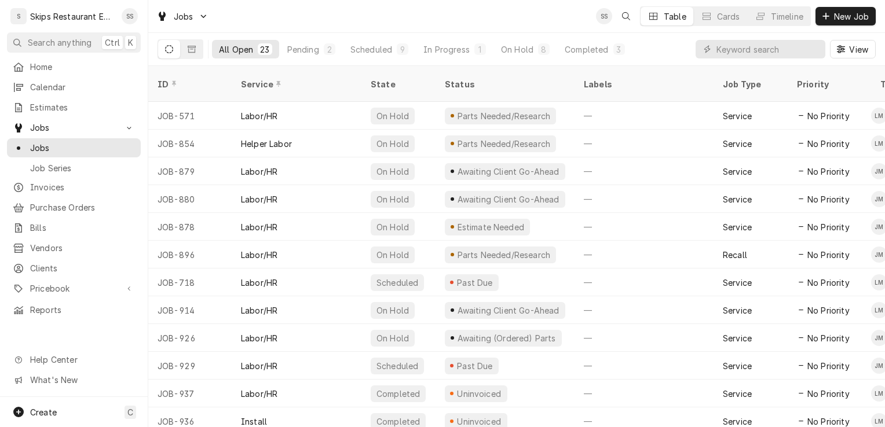  Describe the element at coordinates (82, 67) in the screenshot. I see `span: Home` at that location.